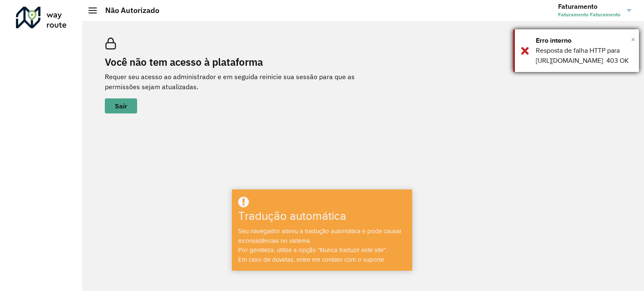  I want to click on font: Não Autorizado, so click(132, 10).